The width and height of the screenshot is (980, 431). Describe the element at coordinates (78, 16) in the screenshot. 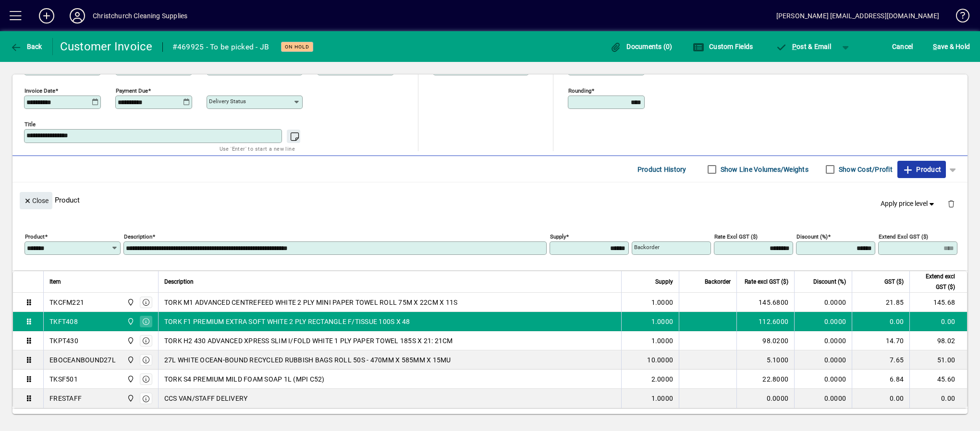

I see `button: Profile` at that location.